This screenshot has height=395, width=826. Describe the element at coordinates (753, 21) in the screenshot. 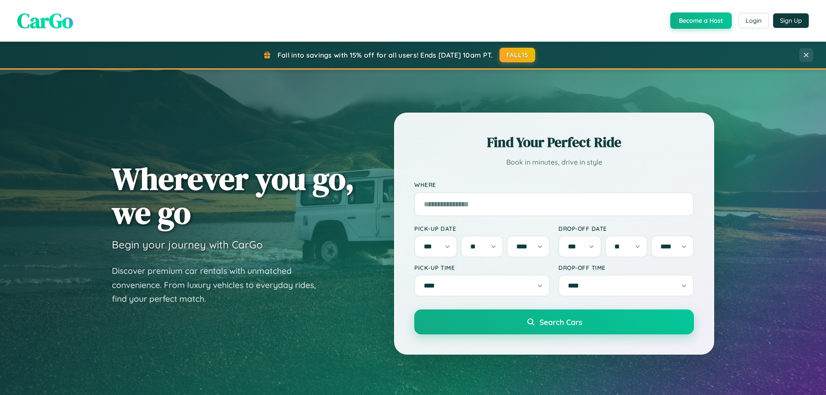

I see `button: Login` at that location.